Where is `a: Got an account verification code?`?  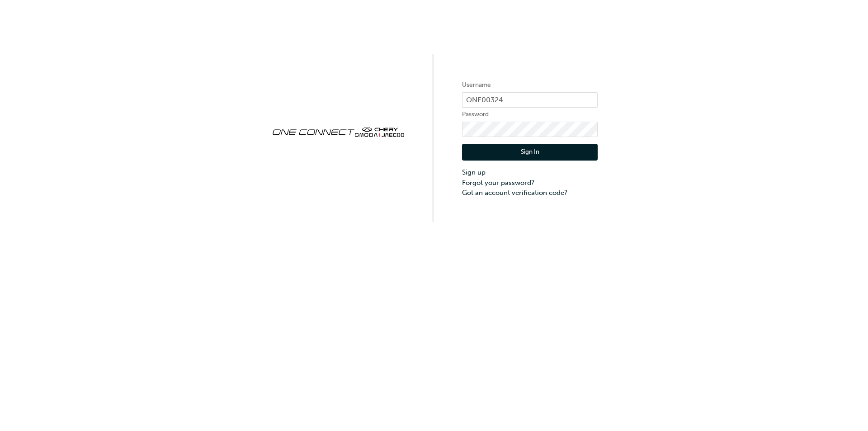 a: Got an account verification code? is located at coordinates (530, 192).